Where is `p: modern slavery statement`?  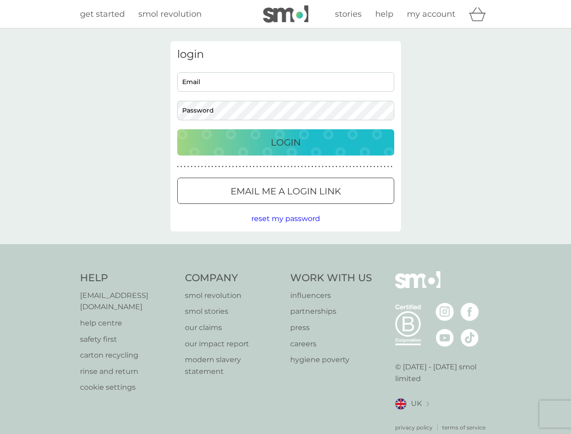 p: modern slavery statement is located at coordinates (233, 366).